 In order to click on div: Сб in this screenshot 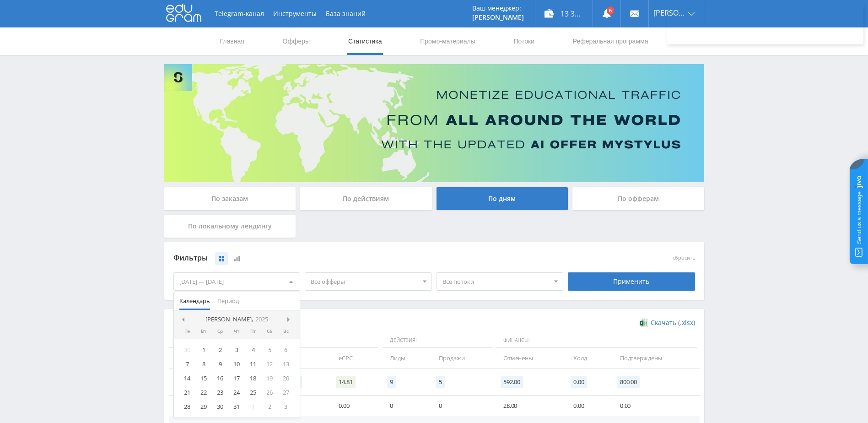, I will do `click(270, 331)`.